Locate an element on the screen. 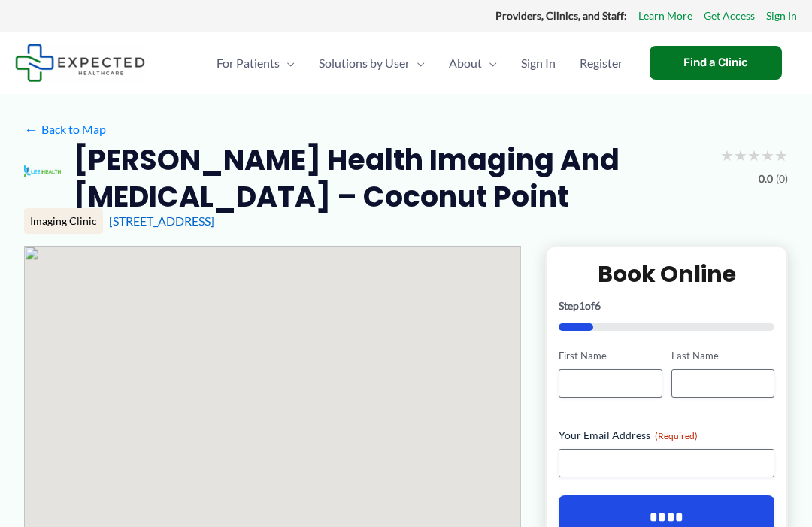  a: Learn More is located at coordinates (666, 16).